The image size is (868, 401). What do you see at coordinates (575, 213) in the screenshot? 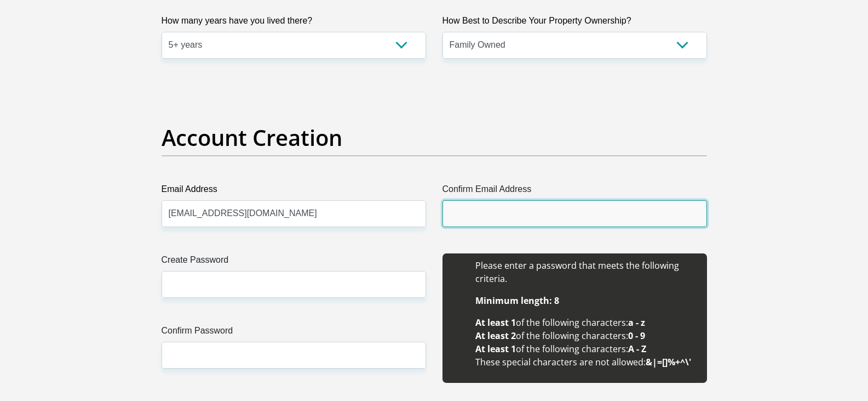
I see `input: Confirm Email Address` at bounding box center [575, 213].